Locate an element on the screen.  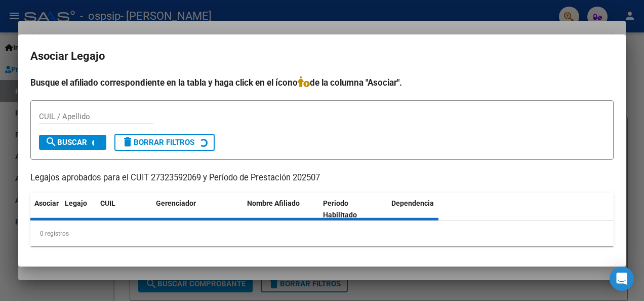
datatable-header-cell: Asociar is located at coordinates (46, 209).